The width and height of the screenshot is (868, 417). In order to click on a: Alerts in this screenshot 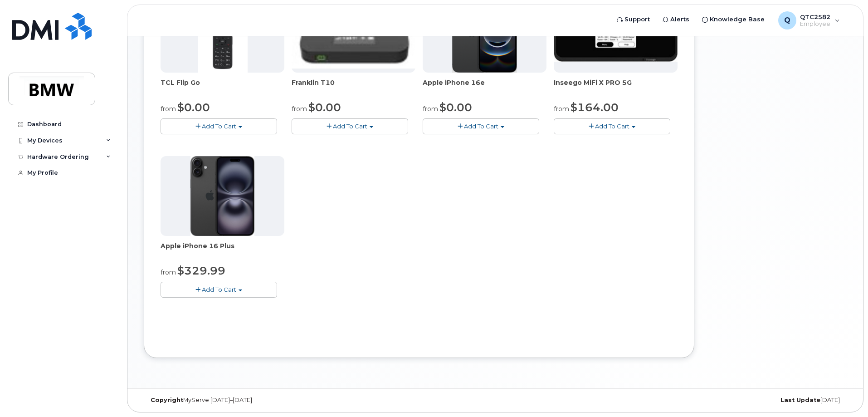, I will do `click(675, 20)`.